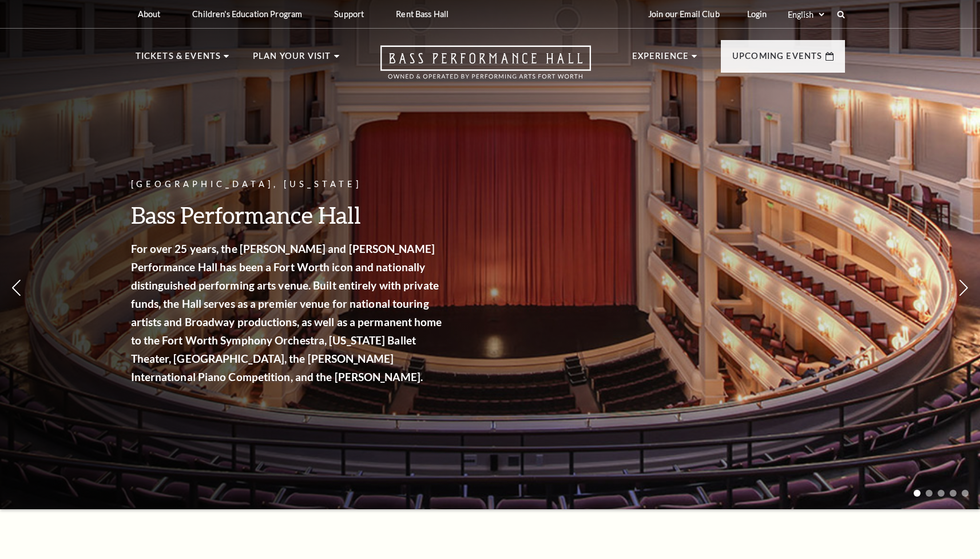  I want to click on p: Tickets & Events, so click(178, 60).